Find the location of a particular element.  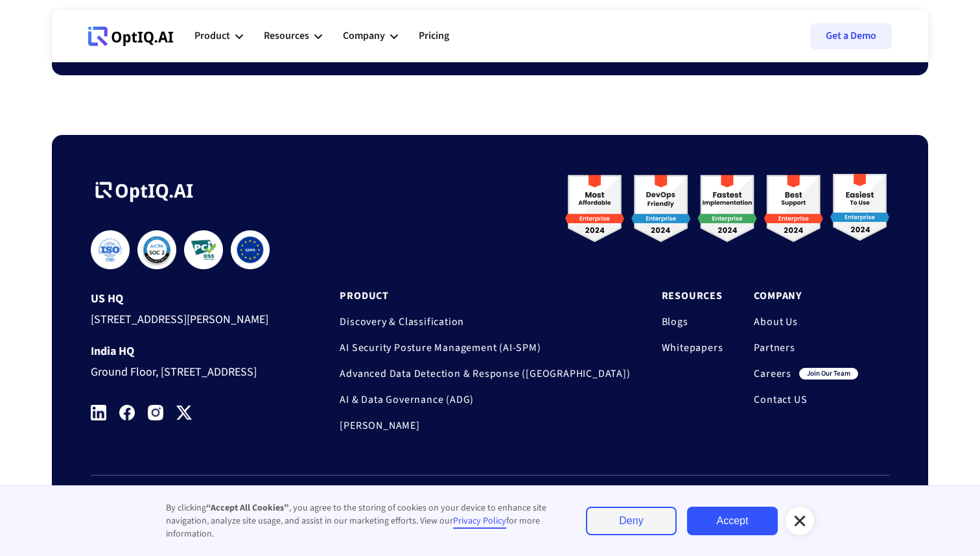

div: India HQ is located at coordinates (190, 352).